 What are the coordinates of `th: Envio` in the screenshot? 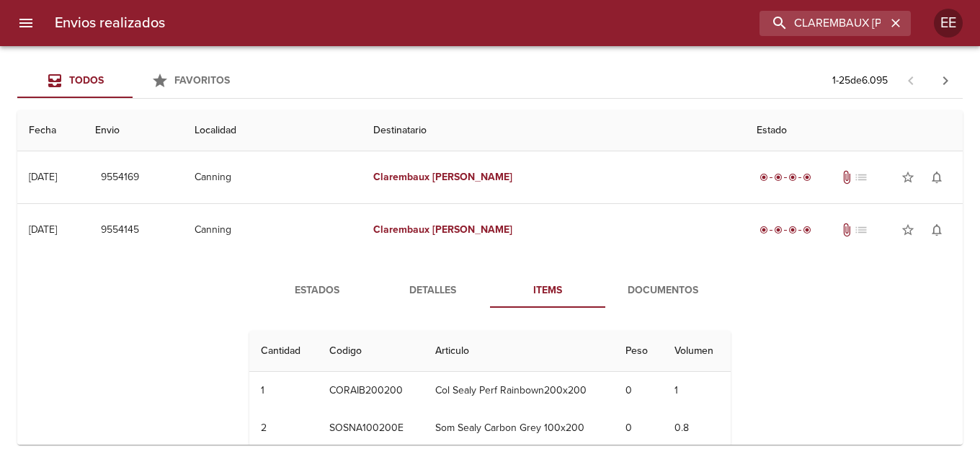 It's located at (133, 130).